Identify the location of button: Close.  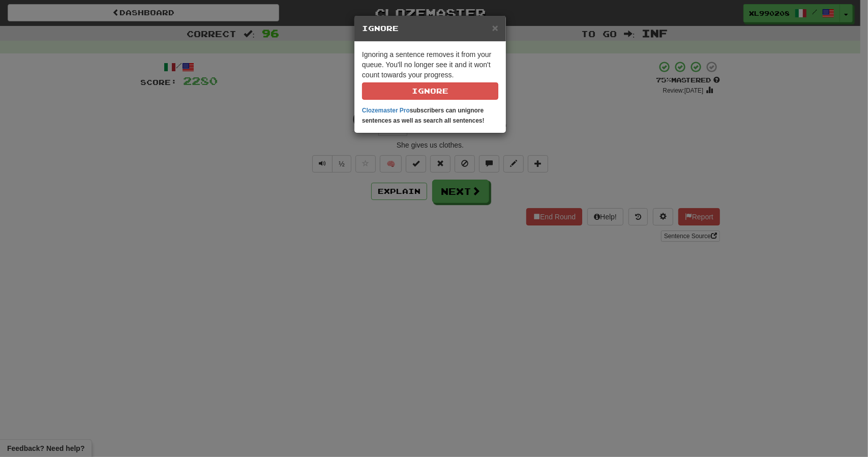
(495, 28).